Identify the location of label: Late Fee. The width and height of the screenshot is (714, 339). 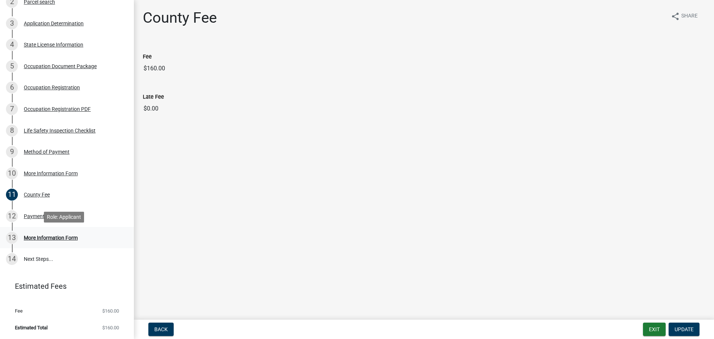
(153, 97).